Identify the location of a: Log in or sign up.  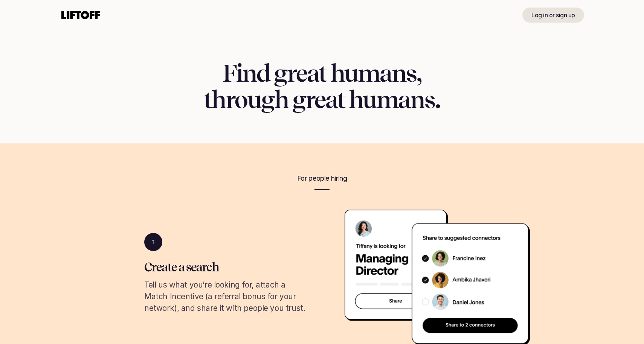
(554, 15).